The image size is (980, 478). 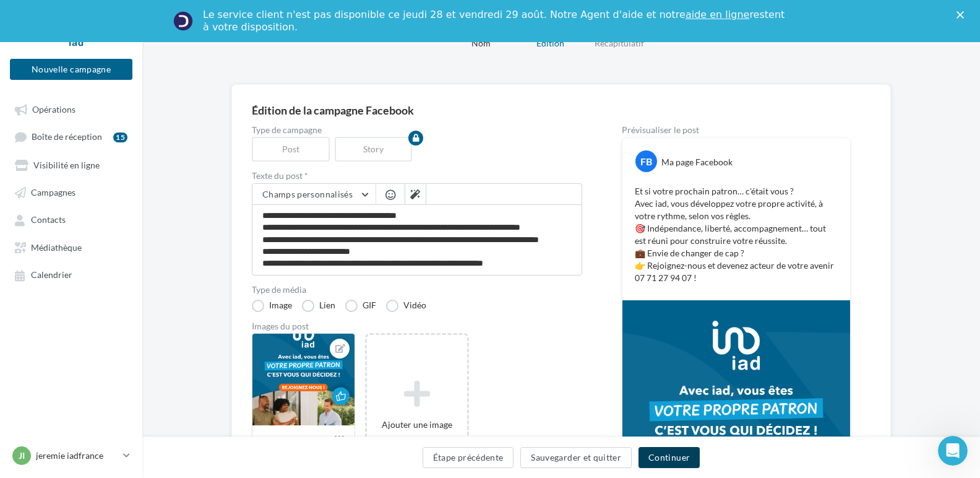 What do you see at coordinates (550, 43) in the screenshot?
I see `div: Edition` at bounding box center [550, 43].